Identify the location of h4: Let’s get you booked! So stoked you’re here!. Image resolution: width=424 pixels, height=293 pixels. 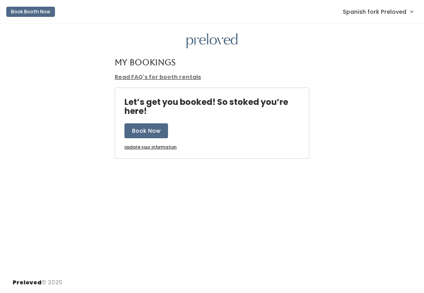
(217, 106).